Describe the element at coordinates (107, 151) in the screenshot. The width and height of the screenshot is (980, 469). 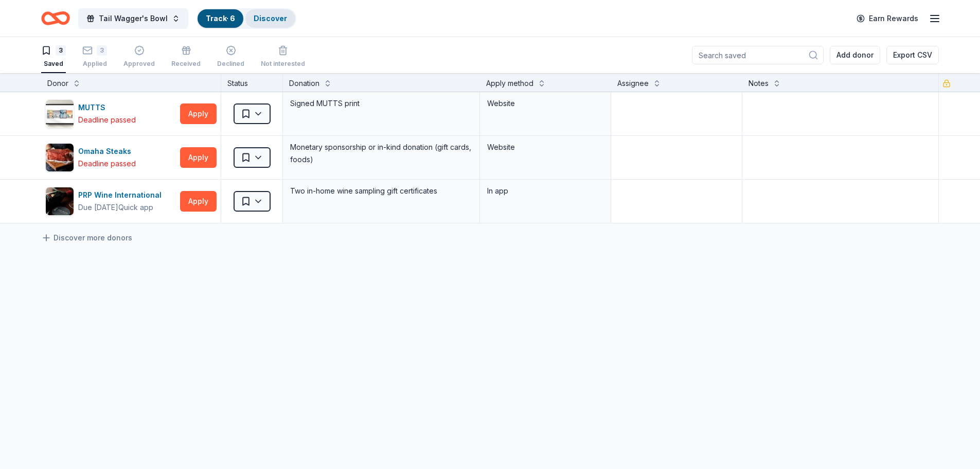
I see `div: Omaha Steaks` at that location.